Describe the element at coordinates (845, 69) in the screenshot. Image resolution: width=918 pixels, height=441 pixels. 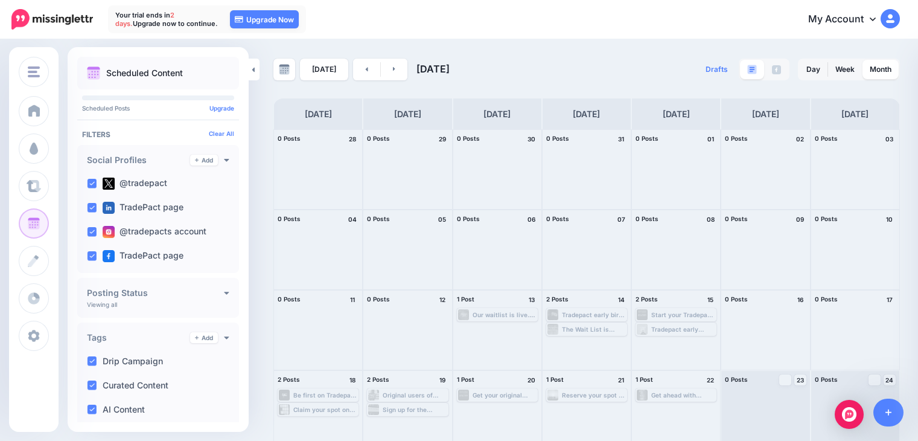
I see `a: Week` at that location.